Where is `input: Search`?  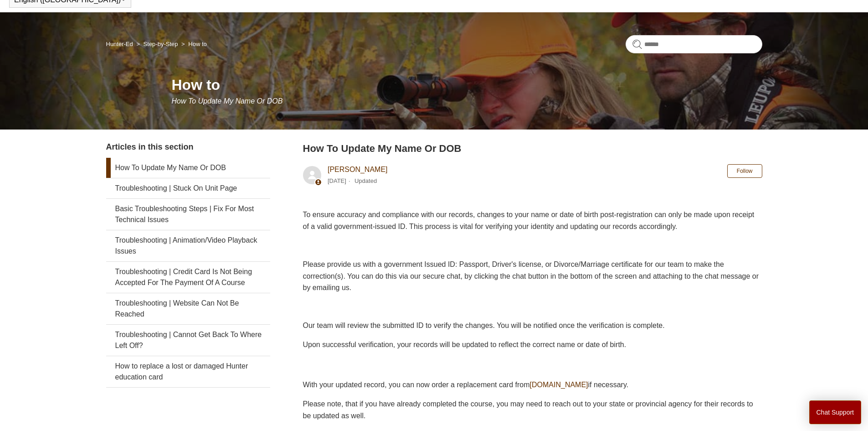 input: Search is located at coordinates (694, 45).